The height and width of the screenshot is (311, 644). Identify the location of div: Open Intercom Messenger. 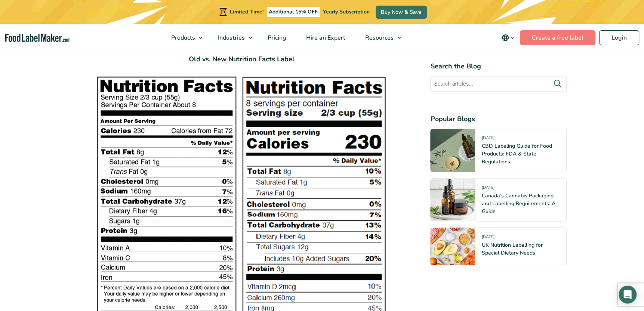
(627, 294).